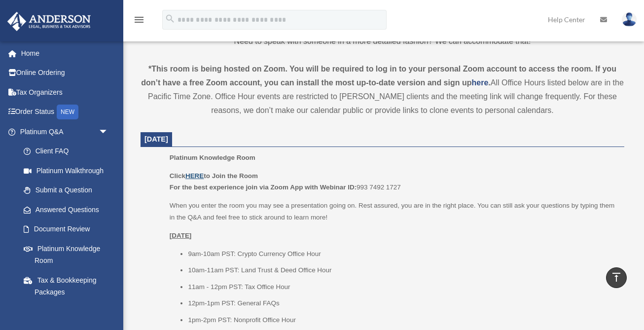  What do you see at coordinates (402, 303) in the screenshot?
I see `li: 12pm-1pm PST: General FAQs` at bounding box center [402, 303].